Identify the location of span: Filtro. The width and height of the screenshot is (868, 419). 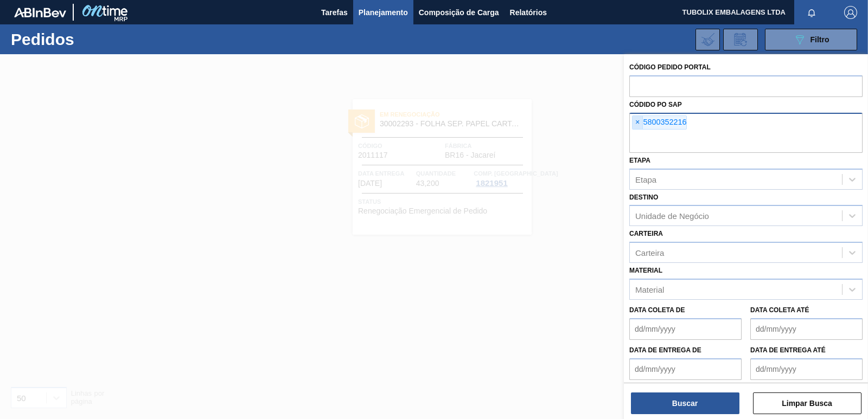
(820, 39).